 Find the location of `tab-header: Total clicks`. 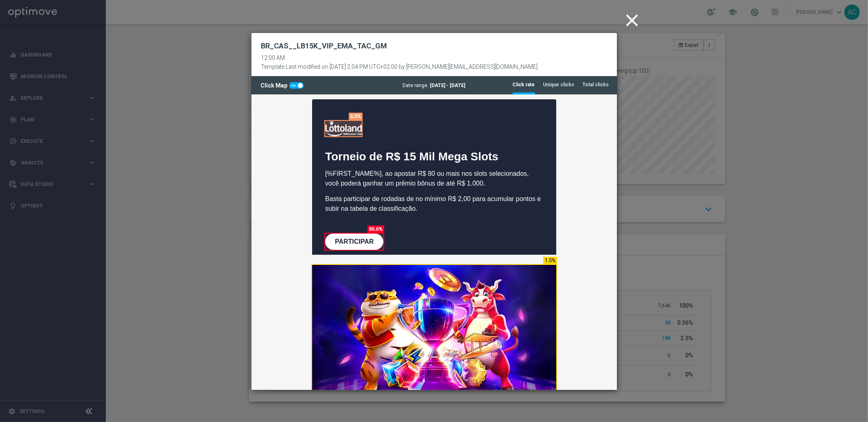

tab-header: Total clicks is located at coordinates (596, 84).